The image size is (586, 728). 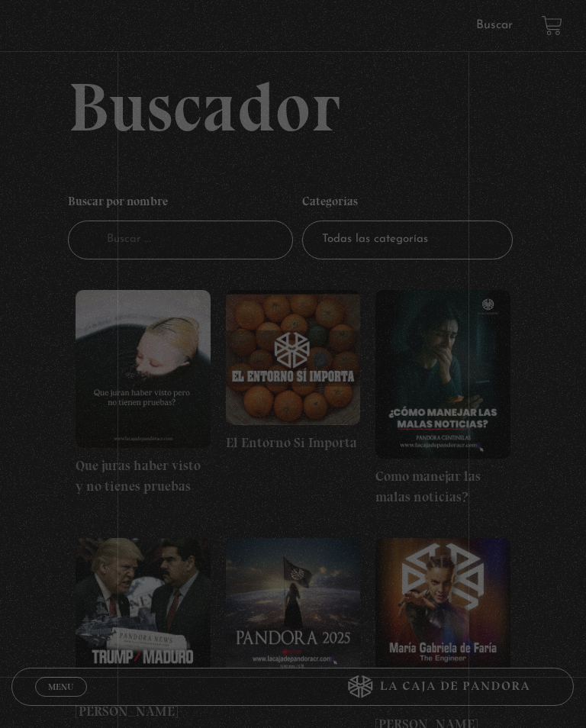 What do you see at coordinates (293, 619) in the screenshot?
I see `a: Centinelas 2025` at bounding box center [293, 619].